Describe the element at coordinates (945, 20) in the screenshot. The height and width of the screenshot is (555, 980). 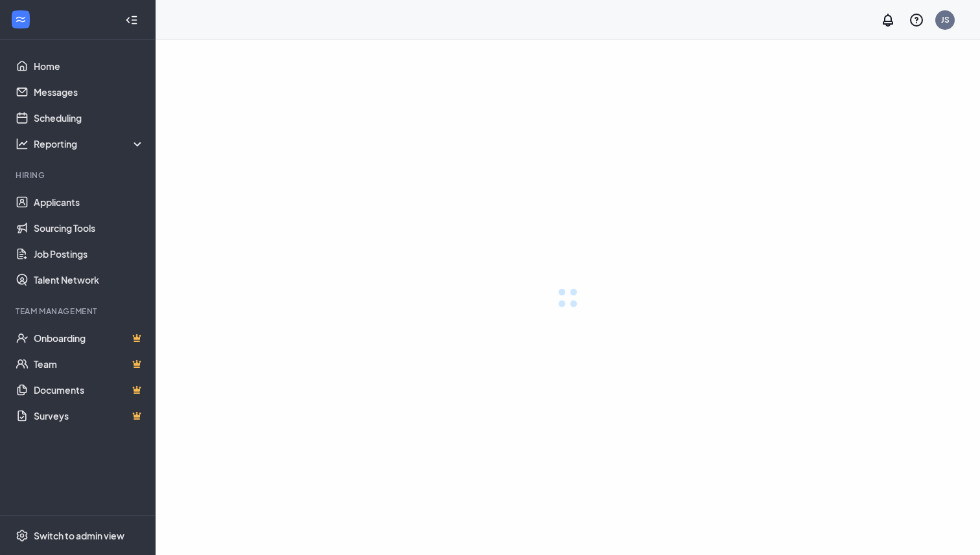
I see `div: JS` at that location.